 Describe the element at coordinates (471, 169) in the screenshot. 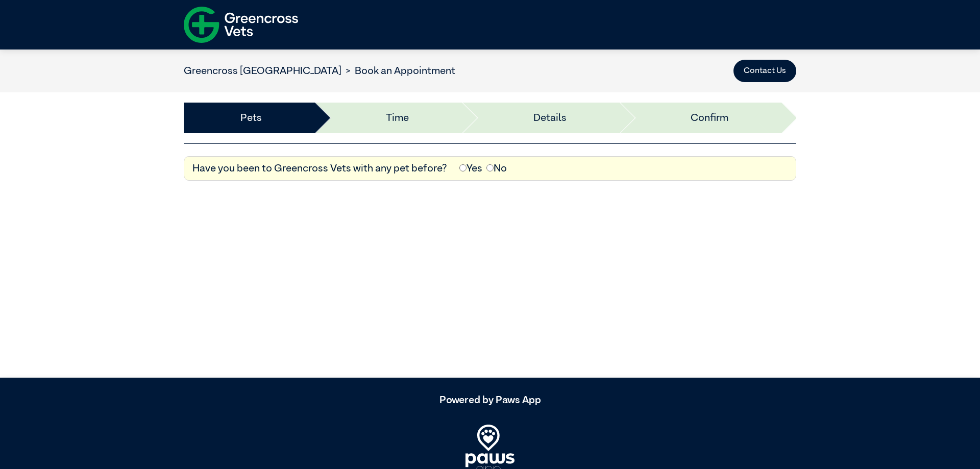

I see `label: Yes` at that location.